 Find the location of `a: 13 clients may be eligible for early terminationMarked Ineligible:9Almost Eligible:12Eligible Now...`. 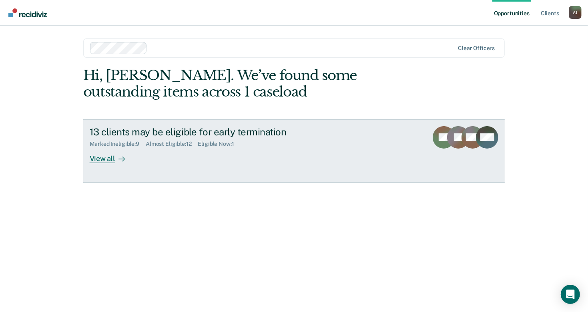

a: 13 clients may be eligible for early terminationMarked Ineligible:9Almost Eligible:12Eligible Now... is located at coordinates (294, 151).